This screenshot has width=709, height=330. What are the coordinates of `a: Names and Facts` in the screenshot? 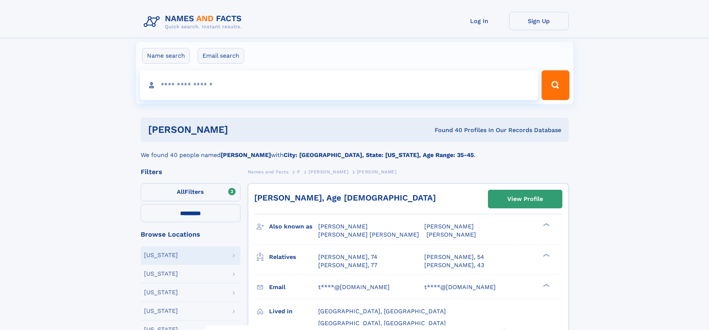 It's located at (268, 172).